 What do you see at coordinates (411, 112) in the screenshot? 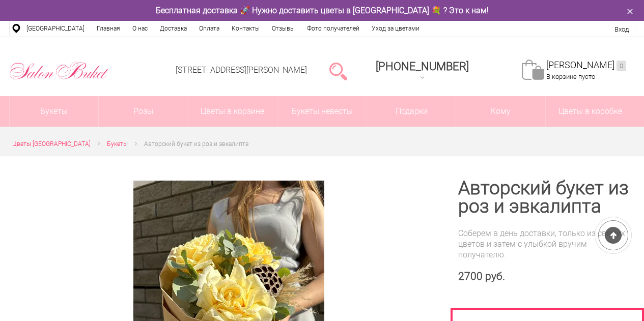
I see `a: Подарки` at bounding box center [411, 112].